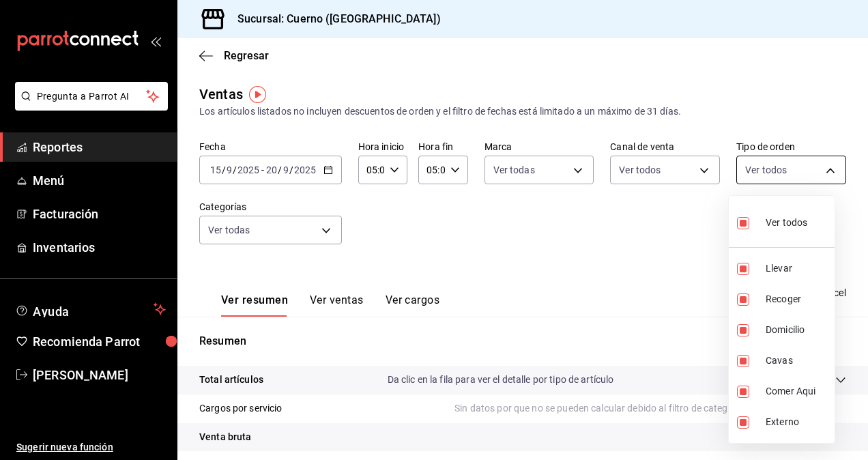  Describe the element at coordinates (797, 391) in the screenshot. I see `span: Comer Aqui` at that location.